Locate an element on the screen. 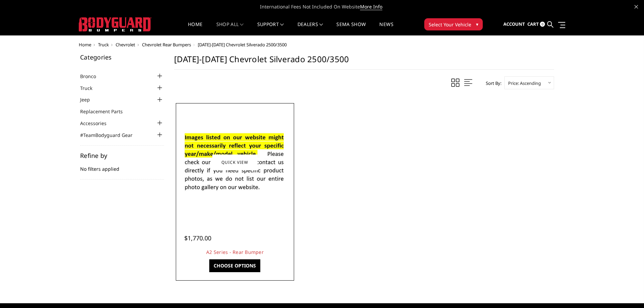  span: Account is located at coordinates (514, 24).